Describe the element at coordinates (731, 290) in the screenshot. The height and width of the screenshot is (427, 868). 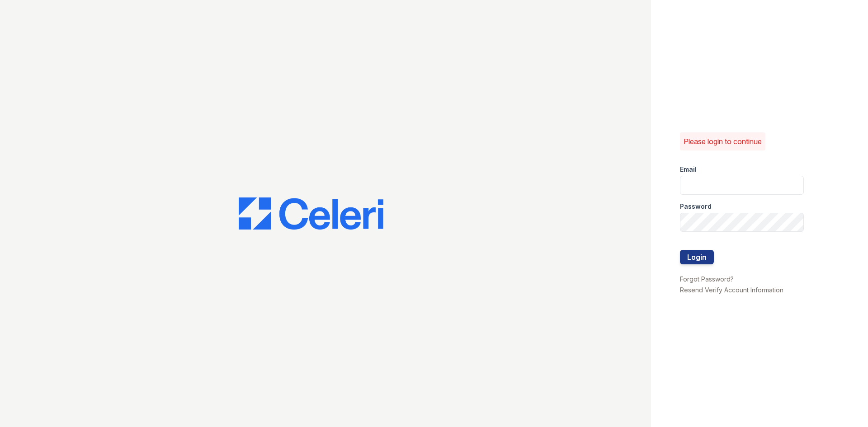
I see `a: Resend Verify Account Information` at that location.